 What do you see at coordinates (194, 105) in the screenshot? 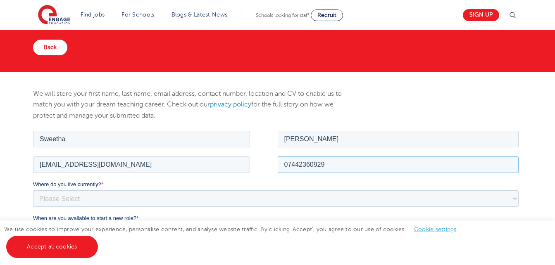
I see `p: We will store your first name, last name, email address, contact number, location and CV to enabl...` at bounding box center [194, 105].